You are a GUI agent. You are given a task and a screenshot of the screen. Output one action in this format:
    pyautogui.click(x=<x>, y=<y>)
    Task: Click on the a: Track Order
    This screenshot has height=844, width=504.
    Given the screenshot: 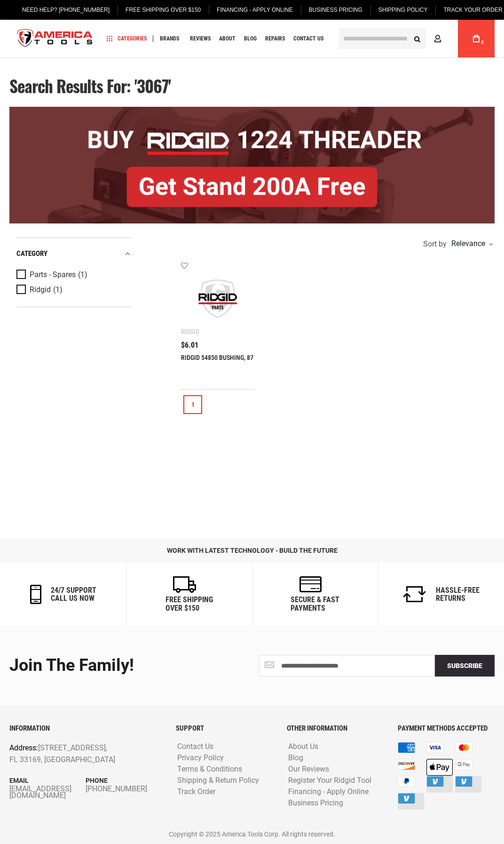 What is the action you would take?
    pyautogui.click(x=196, y=792)
    